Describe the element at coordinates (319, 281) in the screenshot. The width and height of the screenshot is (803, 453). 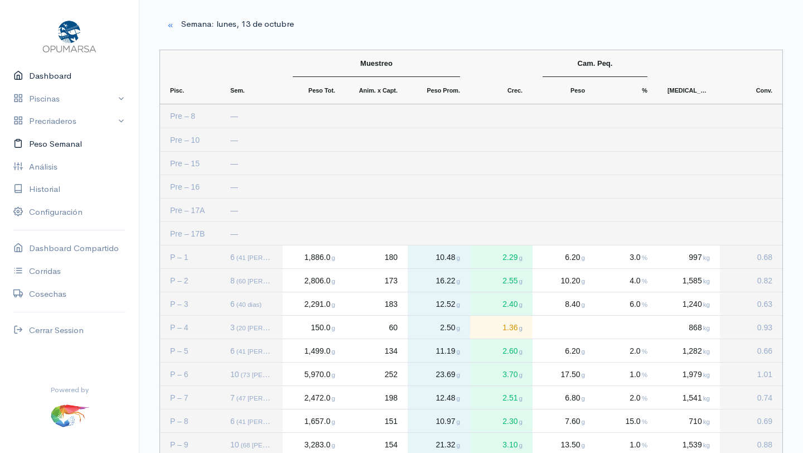
I see `span: 2,806.0` at that location.